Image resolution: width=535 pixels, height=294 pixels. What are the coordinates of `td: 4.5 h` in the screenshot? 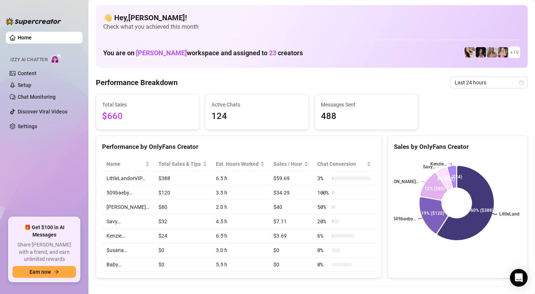 It's located at (240, 221).